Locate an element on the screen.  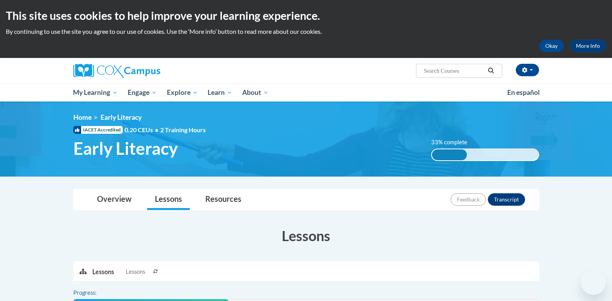
span: 0.20 CEUs is located at coordinates (143, 130).